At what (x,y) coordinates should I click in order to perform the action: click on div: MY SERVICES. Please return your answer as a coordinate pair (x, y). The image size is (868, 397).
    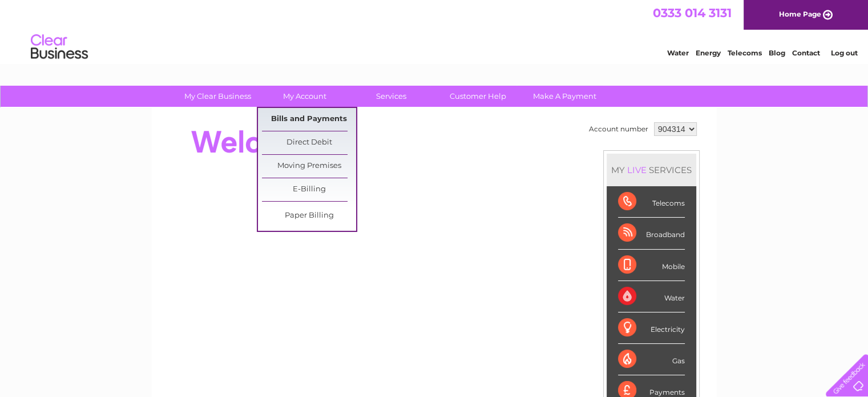
    Looking at the image, I should click on (651, 169).